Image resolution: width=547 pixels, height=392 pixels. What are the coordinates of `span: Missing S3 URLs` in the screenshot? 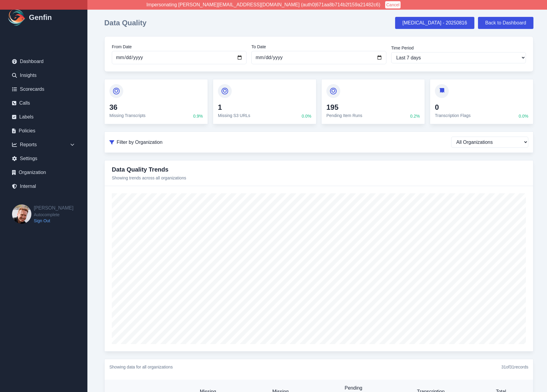 It's located at (234, 115).